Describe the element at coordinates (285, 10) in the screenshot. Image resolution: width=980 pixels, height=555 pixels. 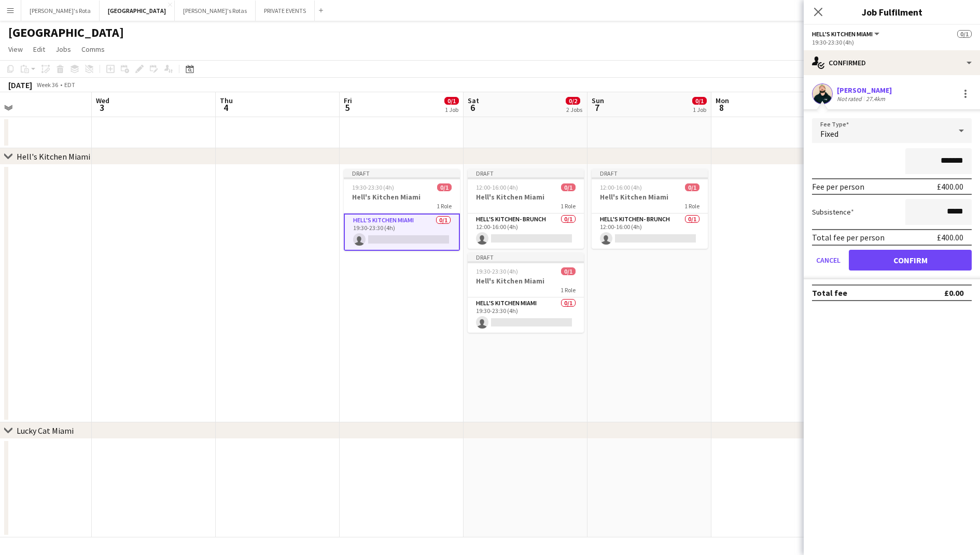
I see `button: PRIVATE EVENTS` at that location.